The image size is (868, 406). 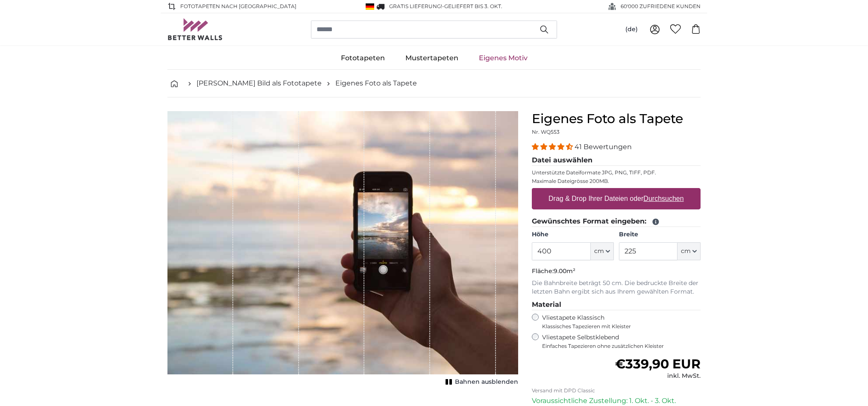 I want to click on p: Versand mit DPD Classic, so click(x=616, y=391).